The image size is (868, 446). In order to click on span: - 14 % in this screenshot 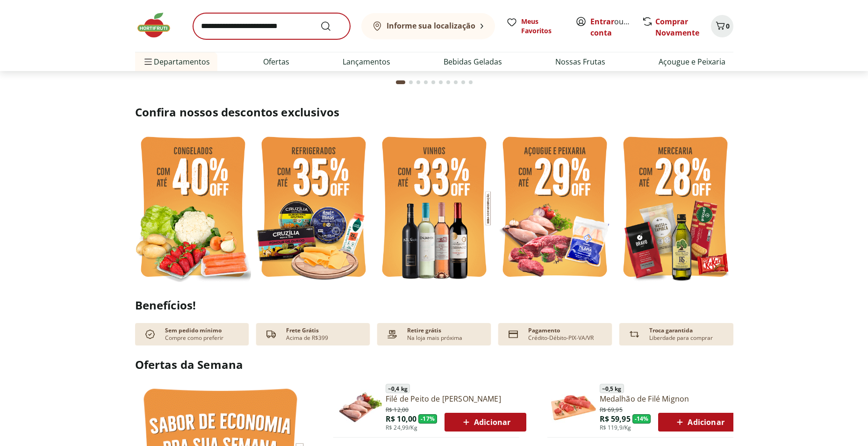, I will do `click(642, 419)`.